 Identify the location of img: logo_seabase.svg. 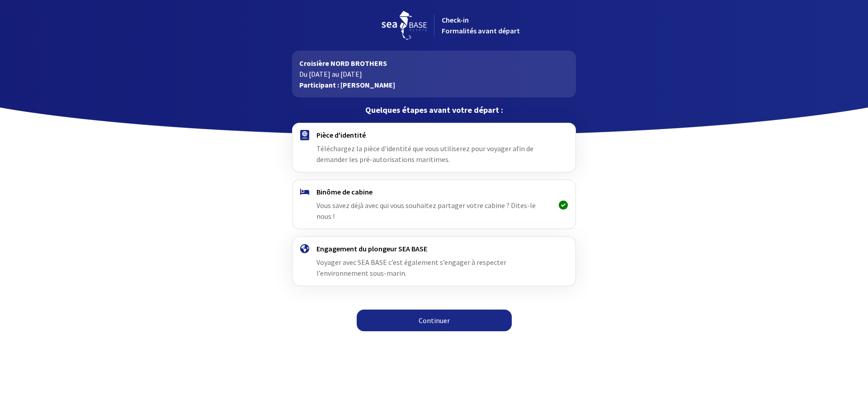
(404, 25).